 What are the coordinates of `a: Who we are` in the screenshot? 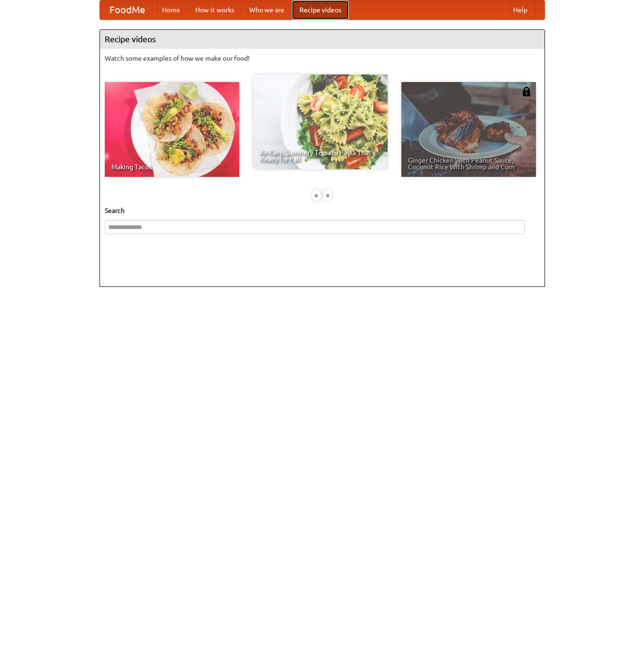 It's located at (267, 10).